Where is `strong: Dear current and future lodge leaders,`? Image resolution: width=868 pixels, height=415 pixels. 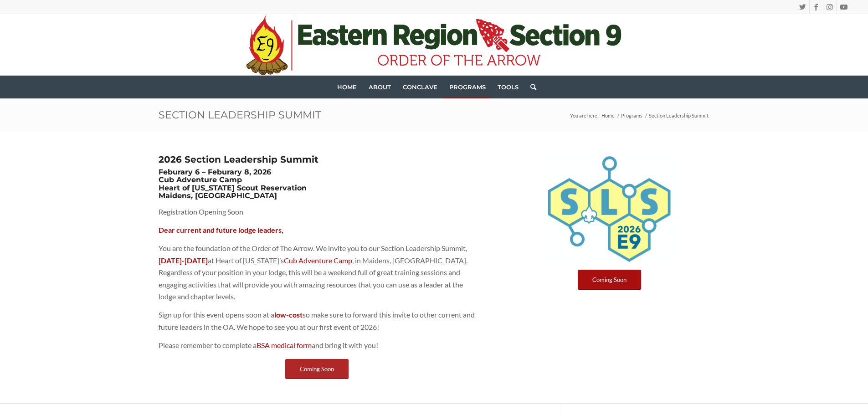 strong: Dear current and future lodge leaders, is located at coordinates (221, 230).